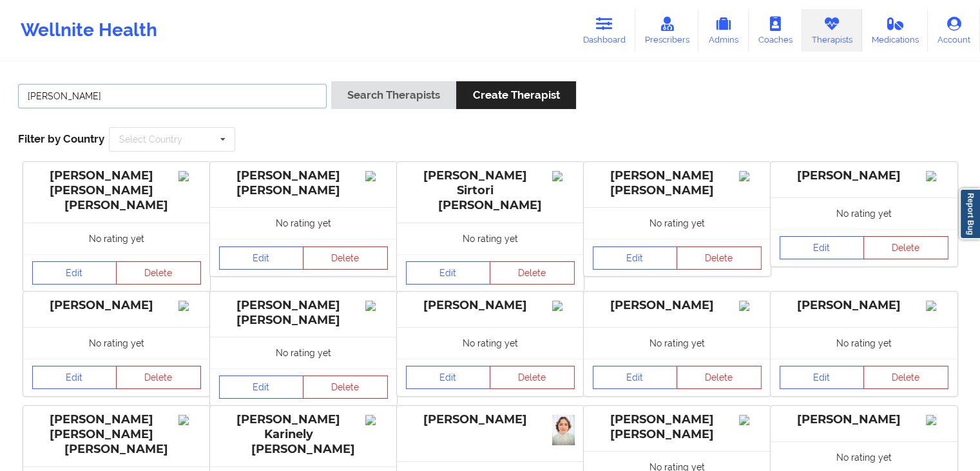 This screenshot has height=471, width=980. What do you see at coordinates (563, 430) in the screenshot?
I see `img: fc3a29f0-33bd-4982-832d-42ff69113dcb_b849874a-770e-45a7-bc93-52b65db0b8c0IMG_20250718_105023971_H...` at bounding box center [563, 430].